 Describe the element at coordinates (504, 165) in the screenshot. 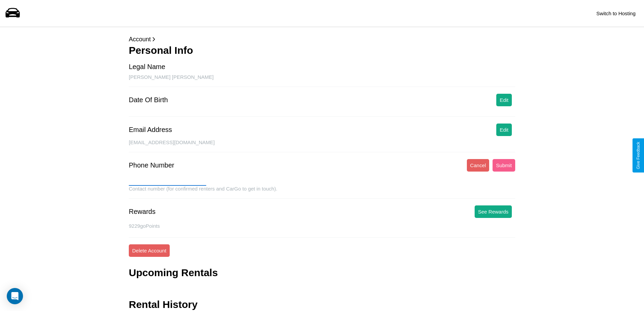

I see `button: Submit` at that location.